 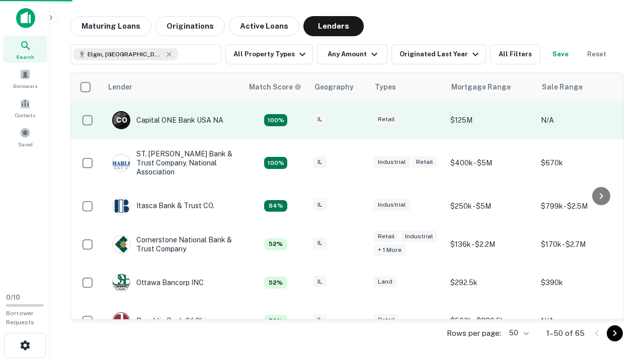 What do you see at coordinates (121, 120) in the screenshot?
I see `p: C O` at bounding box center [121, 120].